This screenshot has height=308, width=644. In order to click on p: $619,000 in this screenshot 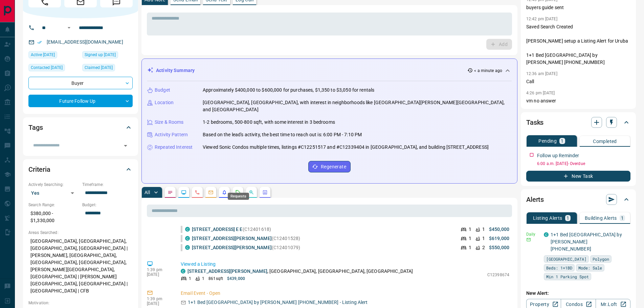, I will do `click(499, 239)`.